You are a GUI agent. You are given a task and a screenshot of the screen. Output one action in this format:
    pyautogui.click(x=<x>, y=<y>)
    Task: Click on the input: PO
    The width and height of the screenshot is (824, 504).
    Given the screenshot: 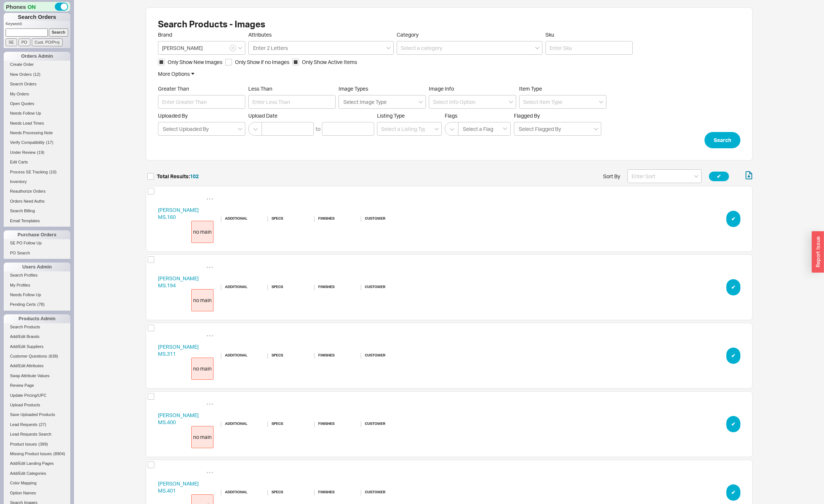 What is the action you would take?
    pyautogui.click(x=24, y=42)
    